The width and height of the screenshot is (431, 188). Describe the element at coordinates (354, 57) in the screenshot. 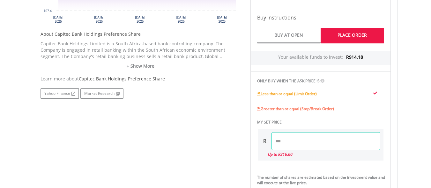

I see `span: R914.18` at that location.